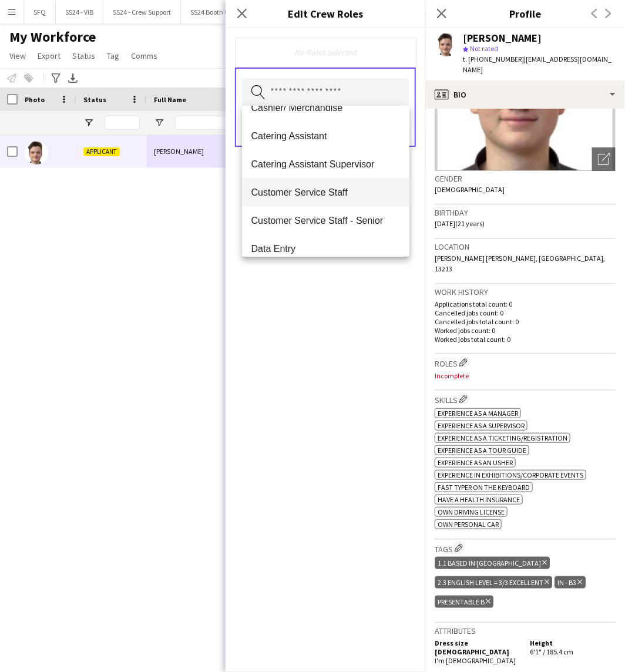 This screenshot has width=625, height=672. Describe the element at coordinates (326, 249) in the screenshot. I see `span: Data Entry` at that location.